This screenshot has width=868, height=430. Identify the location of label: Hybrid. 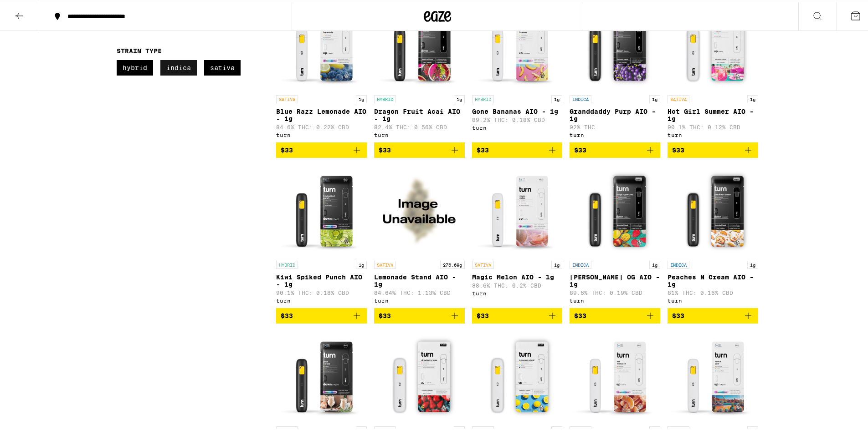
(134, 66).